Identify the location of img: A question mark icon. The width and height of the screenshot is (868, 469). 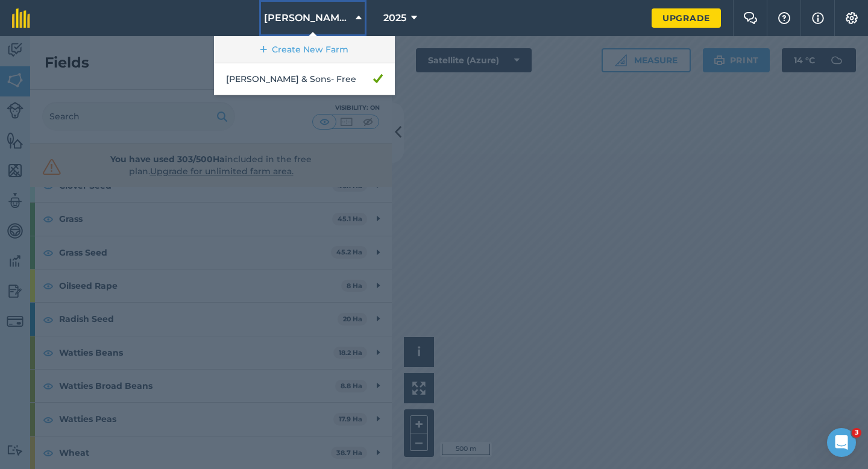
(784, 18).